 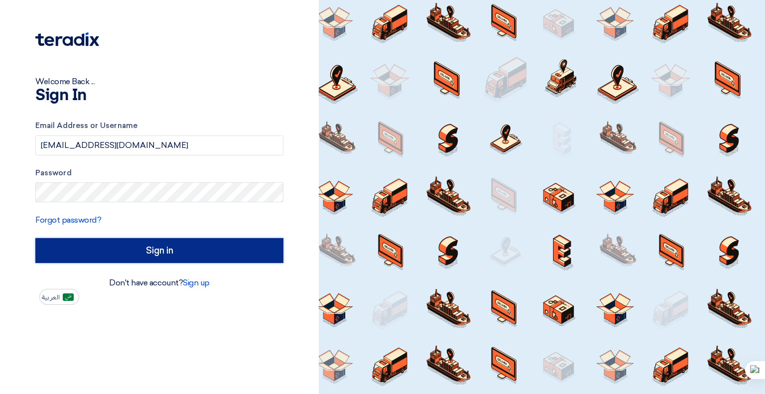 I want to click on label: Password, so click(x=159, y=173).